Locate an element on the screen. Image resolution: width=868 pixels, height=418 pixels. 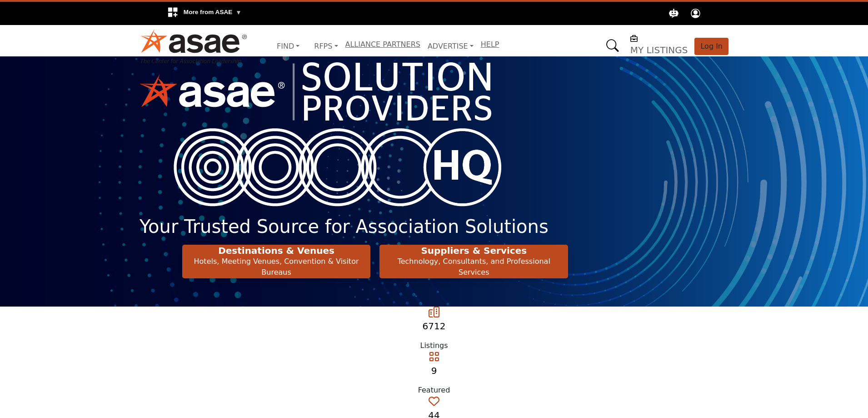
a: Search is located at coordinates (611, 45).